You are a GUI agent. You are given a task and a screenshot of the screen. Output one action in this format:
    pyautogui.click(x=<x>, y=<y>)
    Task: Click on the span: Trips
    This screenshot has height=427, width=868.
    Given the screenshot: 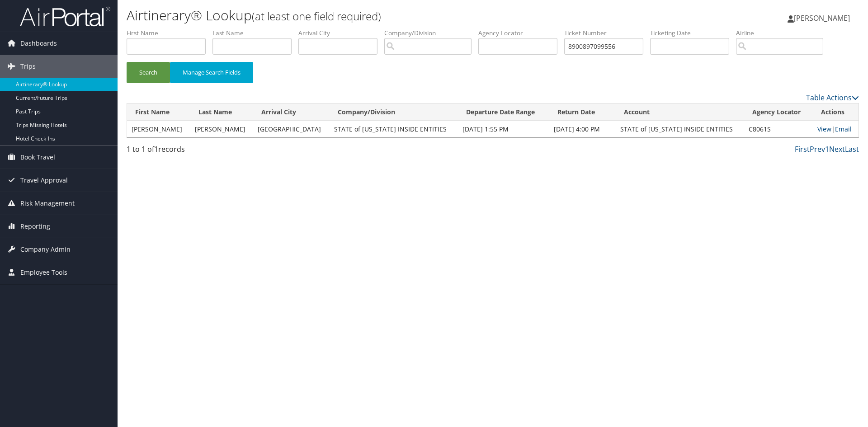 What is the action you would take?
    pyautogui.click(x=28, y=67)
    